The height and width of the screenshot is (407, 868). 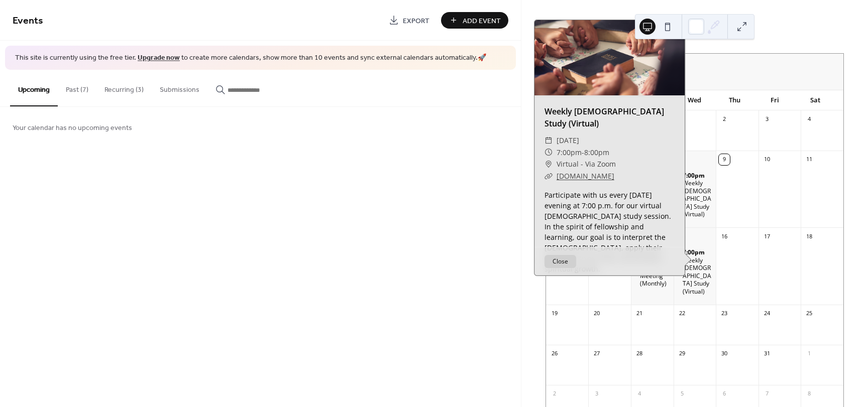 I want to click on span: Virtual - Via Zoom, so click(x=586, y=164).